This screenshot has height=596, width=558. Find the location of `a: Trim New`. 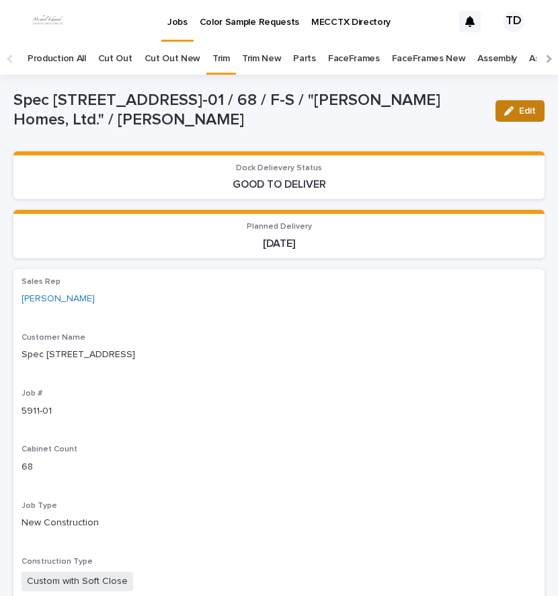

a: Trim New is located at coordinates (262, 58).